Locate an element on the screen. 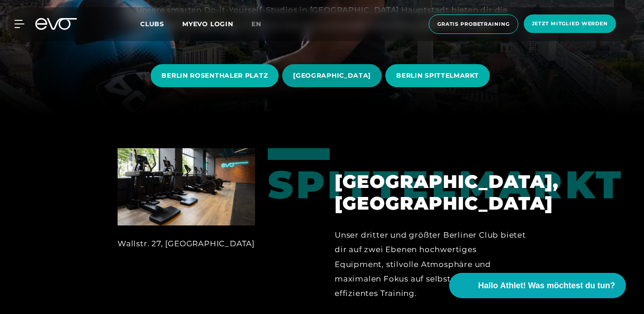 The image size is (644, 314). button: Hallo Athlet! Was möchtest du tun? is located at coordinates (537, 285).